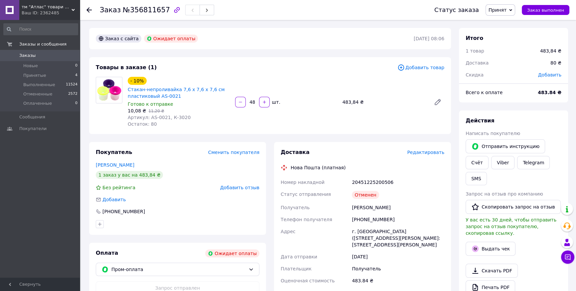  I want to click on a: Скачать PDF, so click(492, 271).